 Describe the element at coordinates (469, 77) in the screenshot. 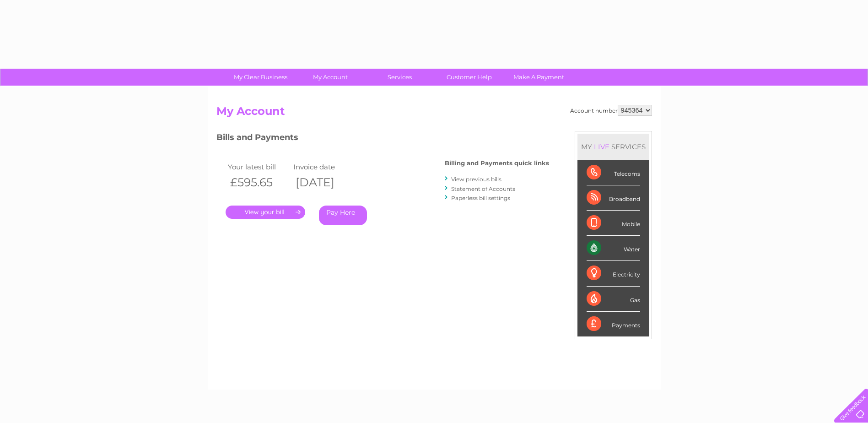

I see `a: Customer Help` at that location.